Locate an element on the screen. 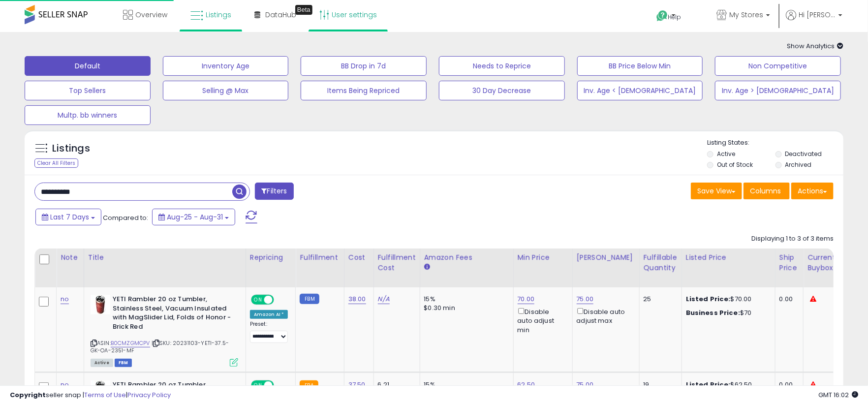 The width and height of the screenshot is (868, 405). small: FBA is located at coordinates (309, 386).